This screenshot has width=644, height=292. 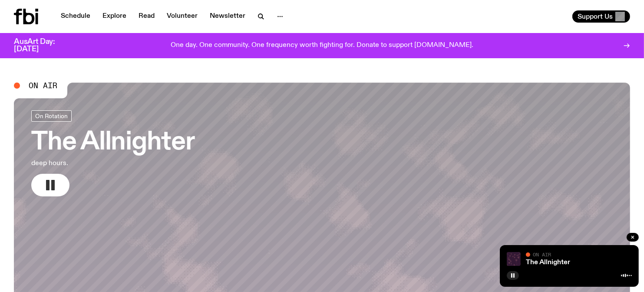 What do you see at coordinates (51, 115) in the screenshot?
I see `span: On Rotation` at bounding box center [51, 115].